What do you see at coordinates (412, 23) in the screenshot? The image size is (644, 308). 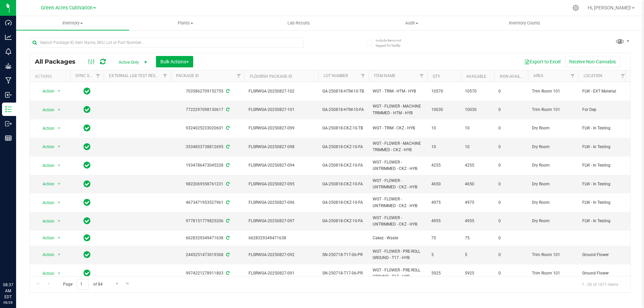 I see `span: Audit` at bounding box center [412, 23].